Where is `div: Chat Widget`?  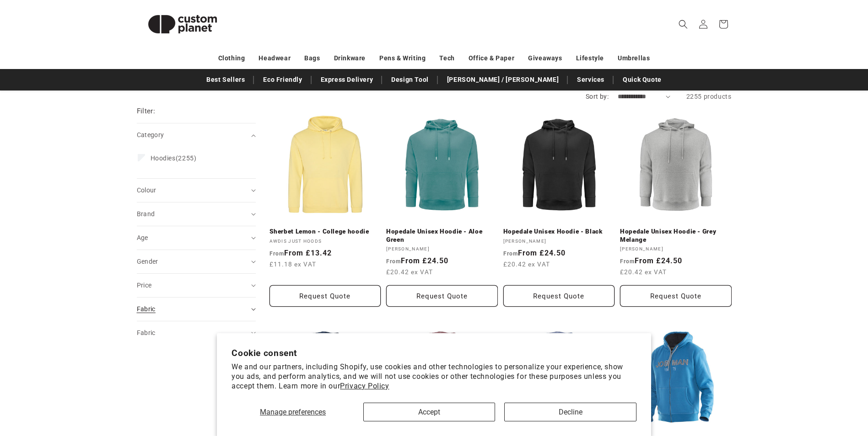
div: Chat Widget is located at coordinates (792, 387).